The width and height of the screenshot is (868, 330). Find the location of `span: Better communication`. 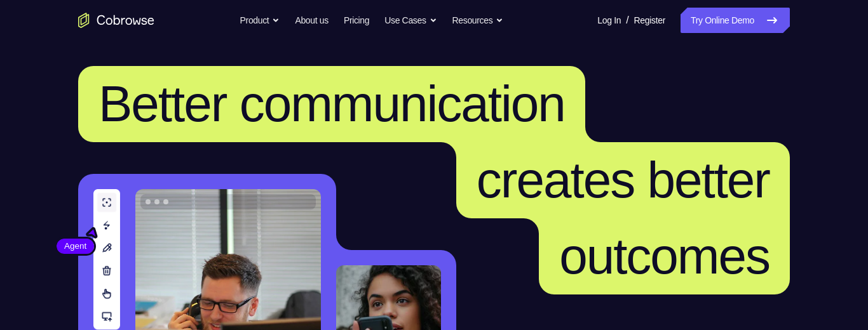

span: Better communication is located at coordinates (332, 104).